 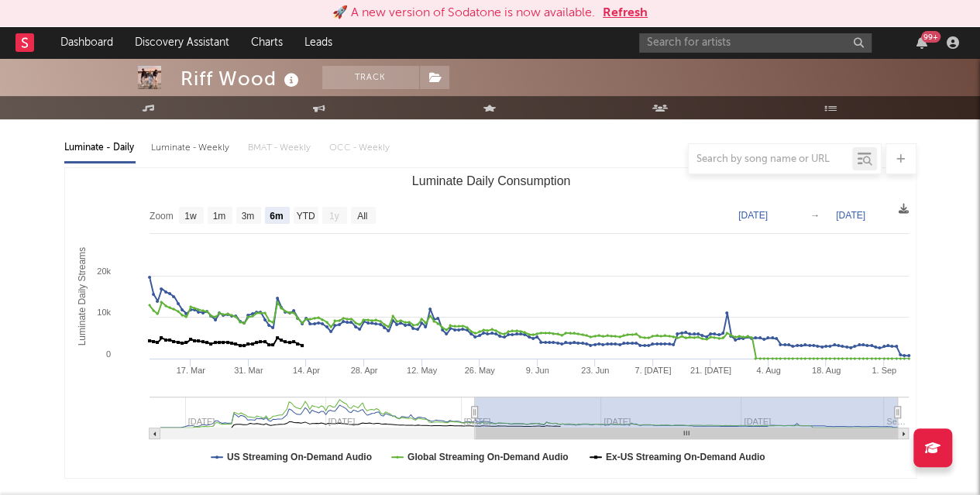 What do you see at coordinates (104, 271) in the screenshot?
I see `text: 20k` at bounding box center [104, 271].